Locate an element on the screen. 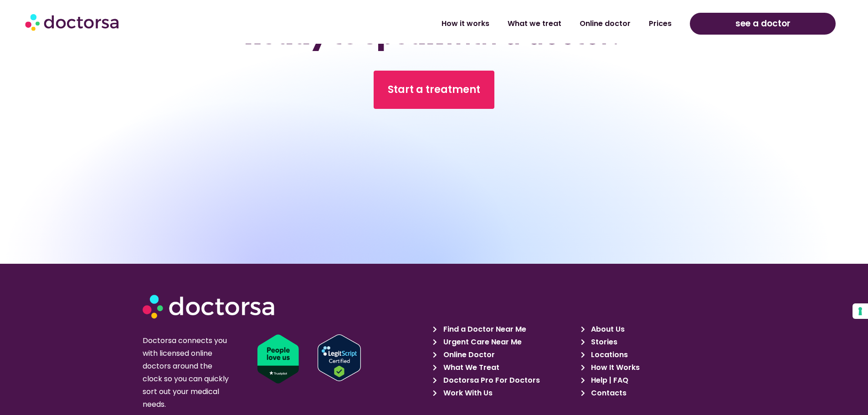 The height and width of the screenshot is (415, 868). span: Stories is located at coordinates (603, 342).